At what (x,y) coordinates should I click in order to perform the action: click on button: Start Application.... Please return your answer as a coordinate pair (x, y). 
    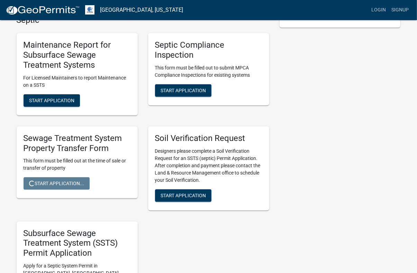
    Looking at the image, I should click on (56, 184).